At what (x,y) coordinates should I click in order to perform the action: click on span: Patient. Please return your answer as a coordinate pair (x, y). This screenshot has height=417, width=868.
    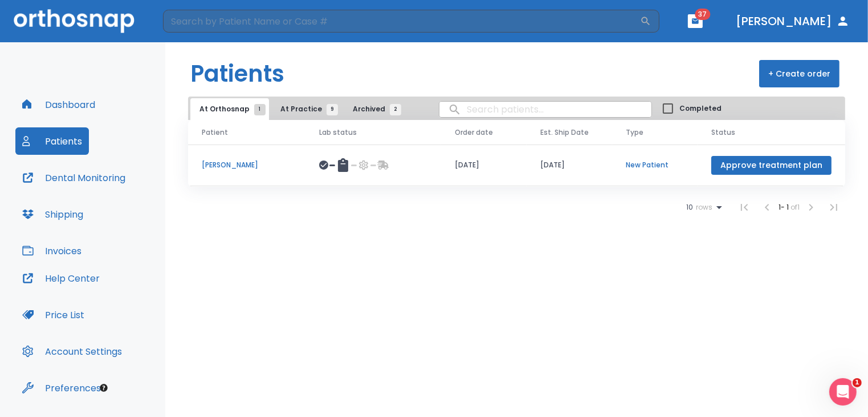
    Looking at the image, I should click on (215, 132).